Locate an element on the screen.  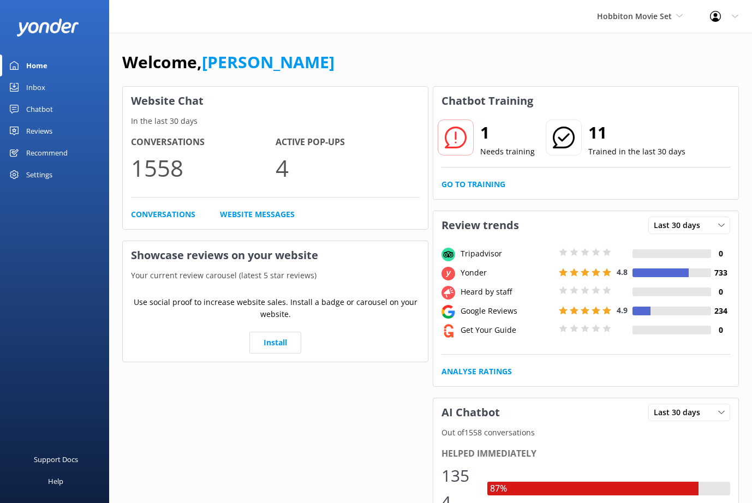
p: Use social proof to increase website sales. Install a badge or carousel on your website. is located at coordinates (275, 309).